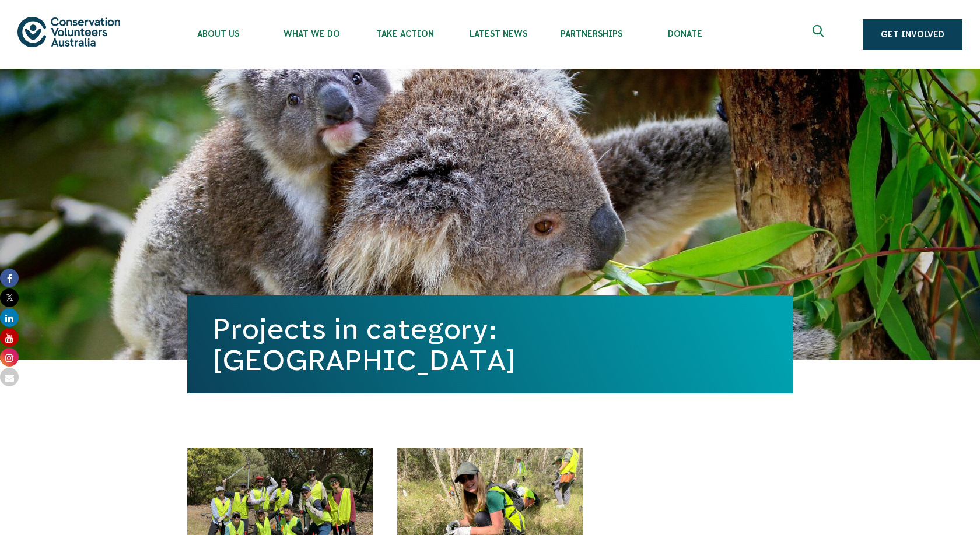 Image resolution: width=980 pixels, height=535 pixels. Describe the element at coordinates (218, 34) in the screenshot. I see `span: About Us` at that location.